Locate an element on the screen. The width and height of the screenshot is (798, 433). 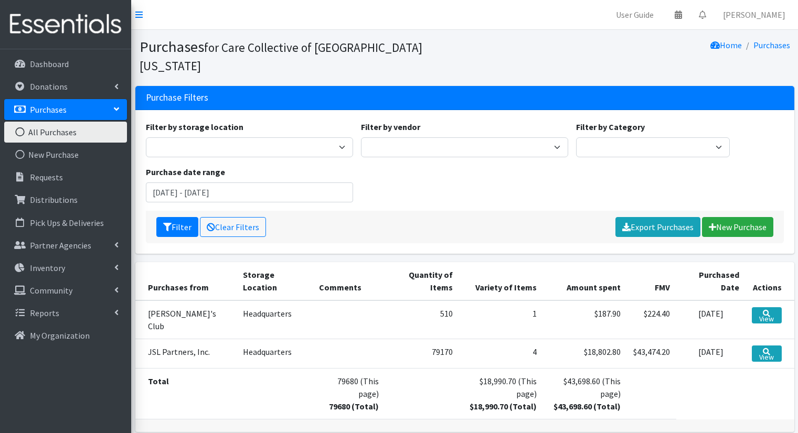
td: 79680 (This page) is located at coordinates (348, 394).